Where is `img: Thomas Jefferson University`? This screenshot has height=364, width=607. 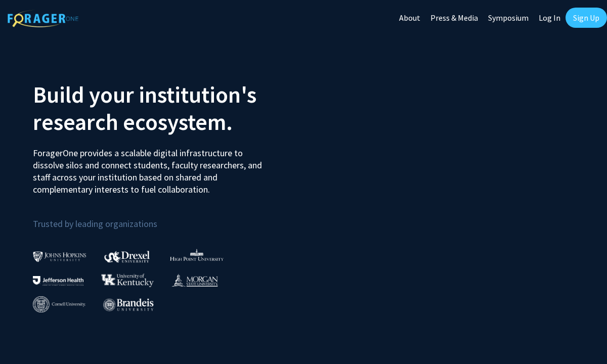 img: Thomas Jefferson University is located at coordinates (58, 280).